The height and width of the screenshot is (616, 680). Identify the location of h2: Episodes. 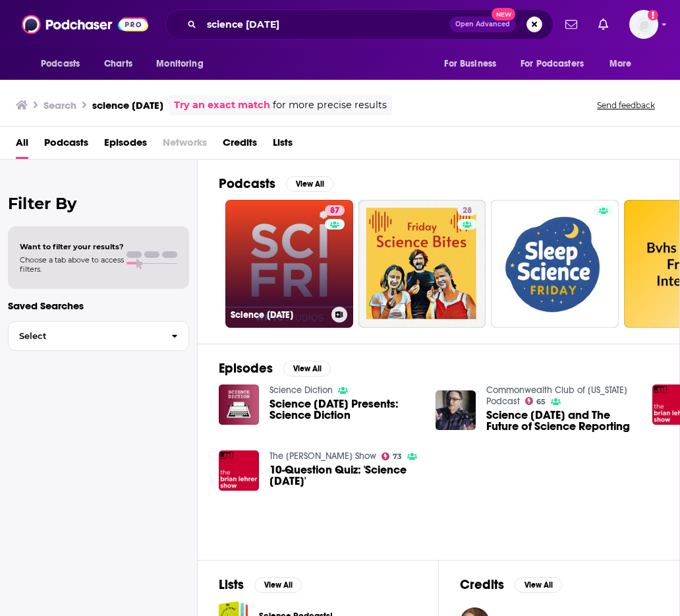
(246, 368).